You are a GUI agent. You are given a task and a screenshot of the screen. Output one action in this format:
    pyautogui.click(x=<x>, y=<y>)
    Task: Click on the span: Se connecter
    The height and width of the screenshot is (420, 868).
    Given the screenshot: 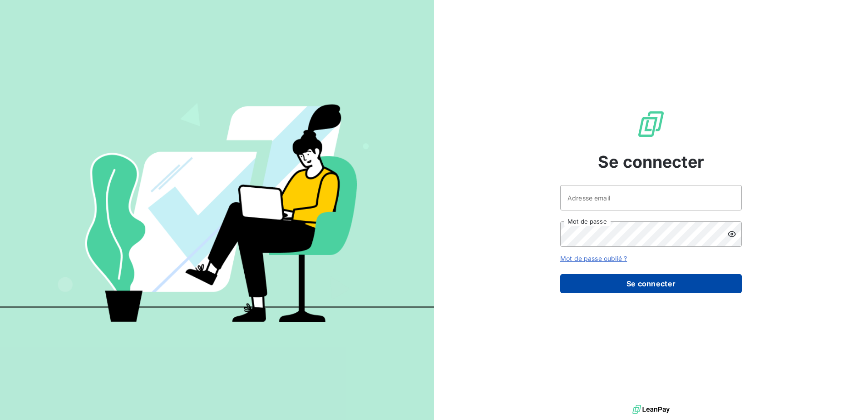 What is the action you would take?
    pyautogui.click(x=651, y=162)
    